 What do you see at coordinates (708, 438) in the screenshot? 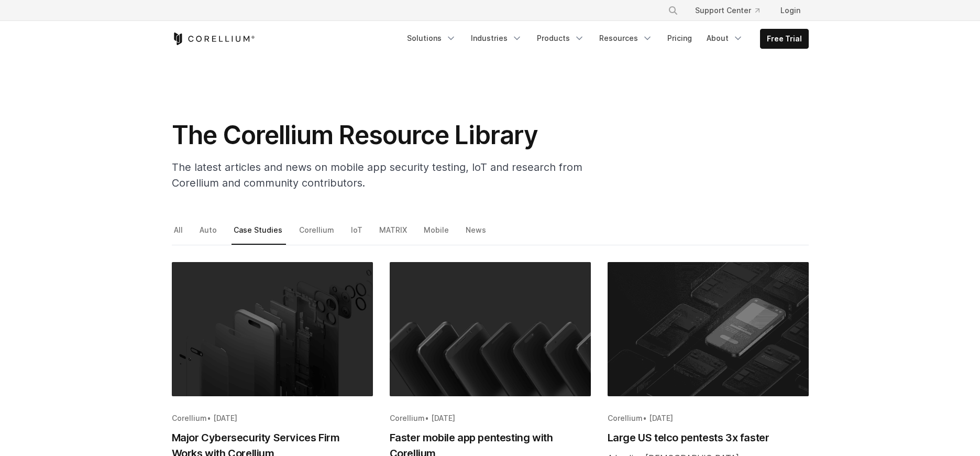
I see `h2: Large US telco pentests 3x faster` at bounding box center [708, 438].